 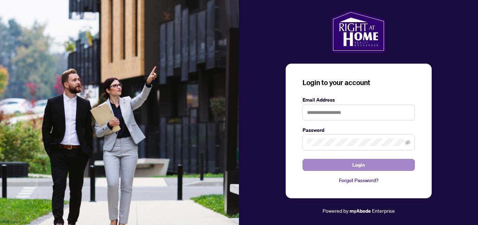 What do you see at coordinates (359, 130) in the screenshot?
I see `label: Password` at bounding box center [359, 130].